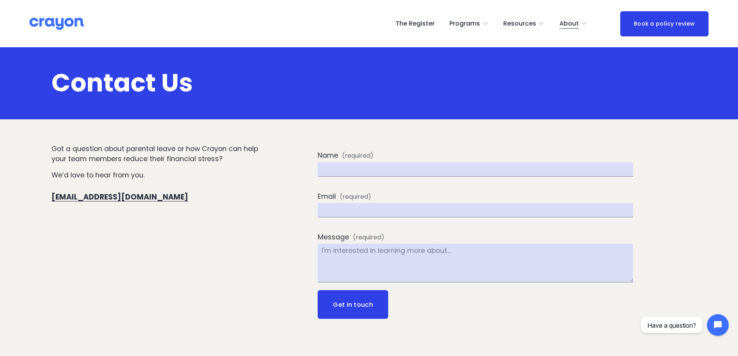 The width and height of the screenshot is (738, 356). I want to click on h1: Contact Us, so click(369, 83).